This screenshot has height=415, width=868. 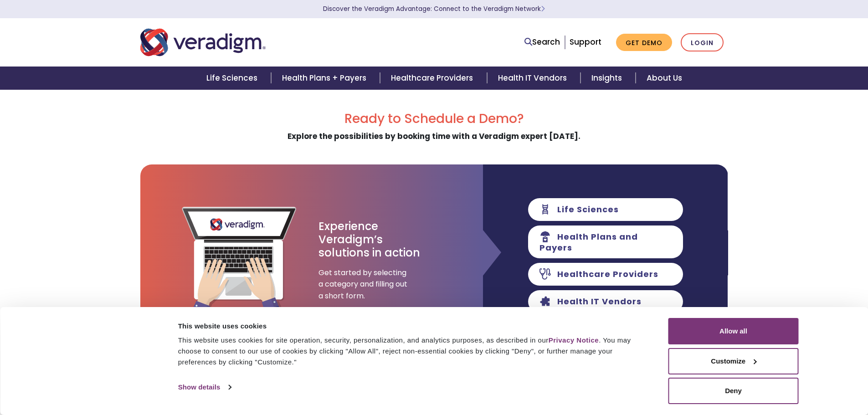 What do you see at coordinates (413, 326) in the screenshot?
I see `div: This website uses cookies` at bounding box center [413, 326].